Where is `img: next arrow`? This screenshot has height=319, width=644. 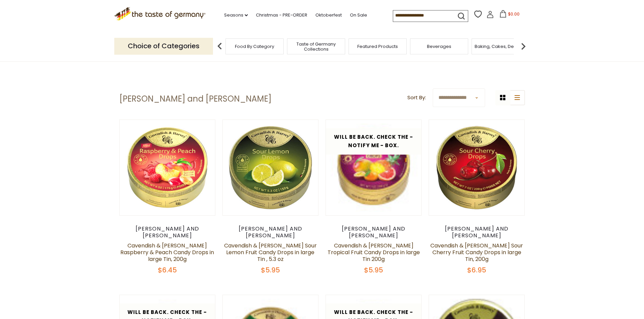 img: next arrow is located at coordinates (523, 46).